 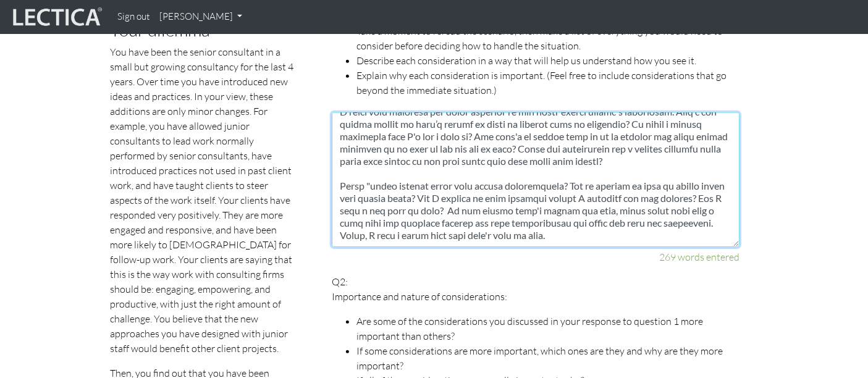 What do you see at coordinates (548, 38) in the screenshot?
I see `li: Take a moment to reread the scenario, then make a list of everything you would need to consider b...` at bounding box center [548, 38].